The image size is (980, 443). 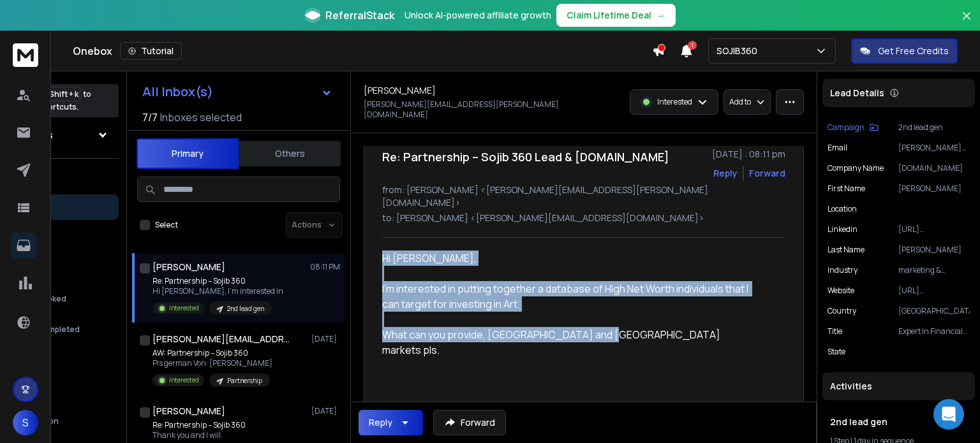 What do you see at coordinates (188, 154) in the screenshot?
I see `button: Primary` at bounding box center [188, 154].